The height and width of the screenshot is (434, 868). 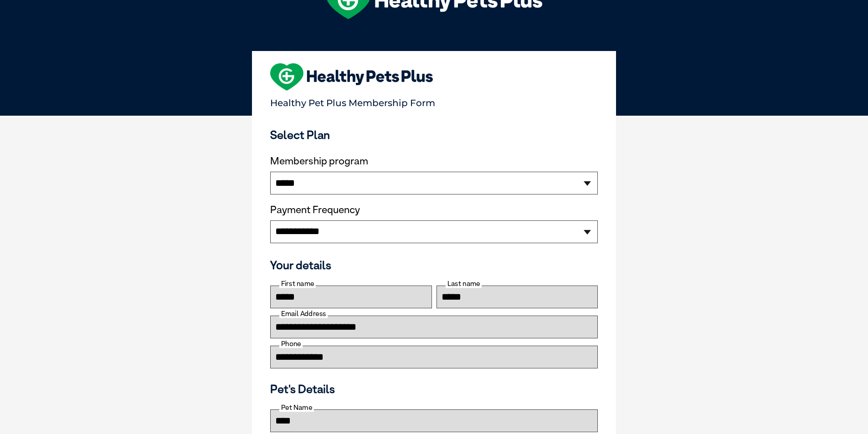 I want to click on label: Payment Frequency, so click(x=315, y=210).